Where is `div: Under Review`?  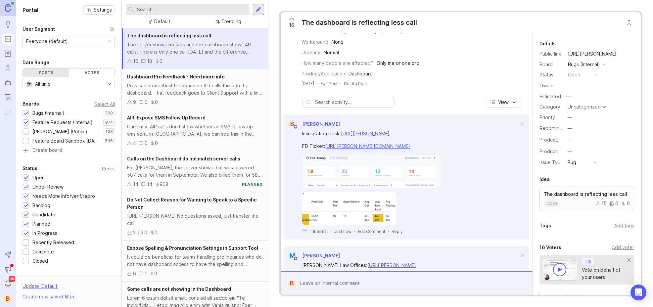 div: Under Review is located at coordinates (48, 187).